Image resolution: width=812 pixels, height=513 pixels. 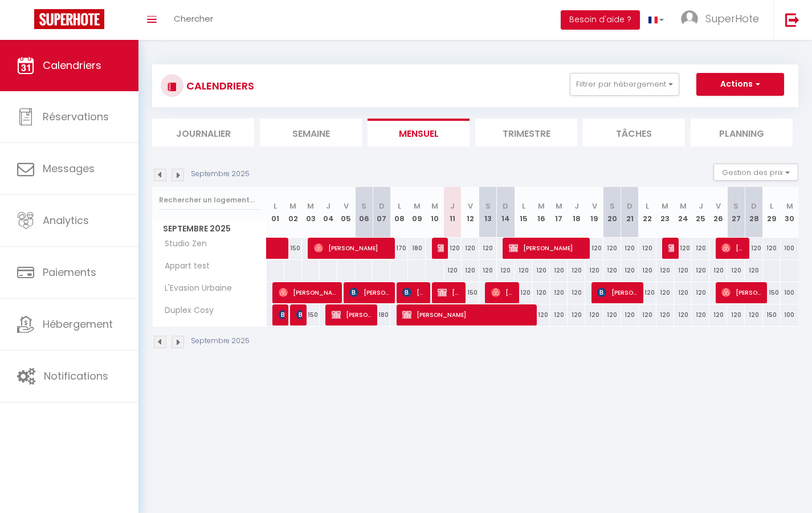 What do you see at coordinates (77, 324) in the screenshot?
I see `span: Hébergement` at bounding box center [77, 324].